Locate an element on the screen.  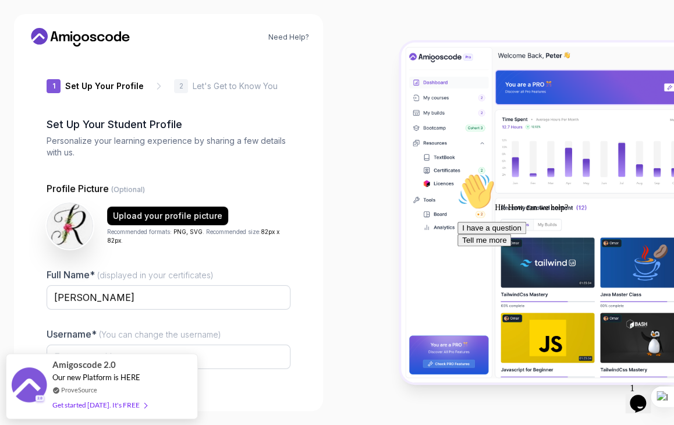
p: Let's Get to Know You is located at coordinates (235, 86).